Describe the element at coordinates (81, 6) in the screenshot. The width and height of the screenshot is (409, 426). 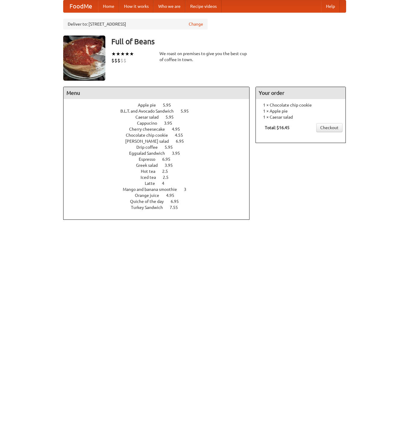
I see `a: FoodMe` at that location.